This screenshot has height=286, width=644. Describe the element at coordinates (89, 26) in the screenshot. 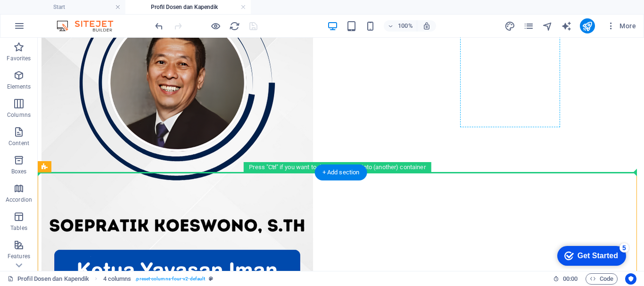

I see `img: Editor Logo` at that location.